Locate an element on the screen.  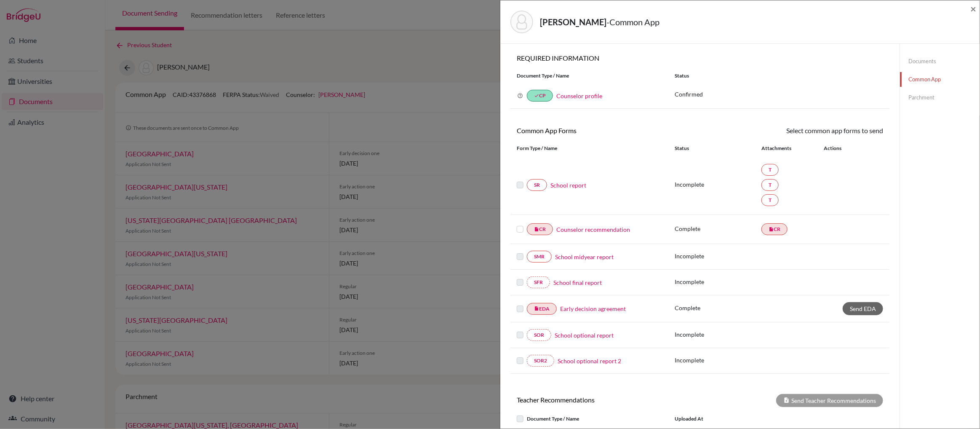
a: Send EDA is located at coordinates (863, 308).